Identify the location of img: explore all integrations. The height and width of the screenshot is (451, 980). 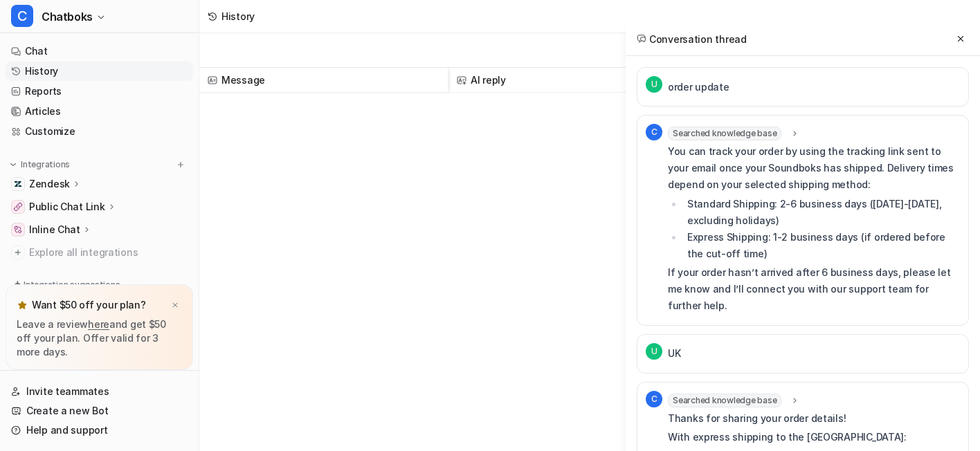
(18, 253).